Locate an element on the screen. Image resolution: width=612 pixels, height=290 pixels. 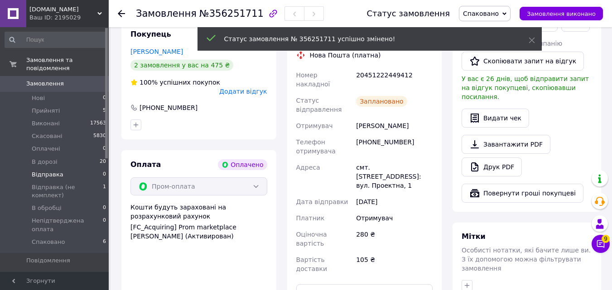
span: 6 is located at coordinates (104, 242).